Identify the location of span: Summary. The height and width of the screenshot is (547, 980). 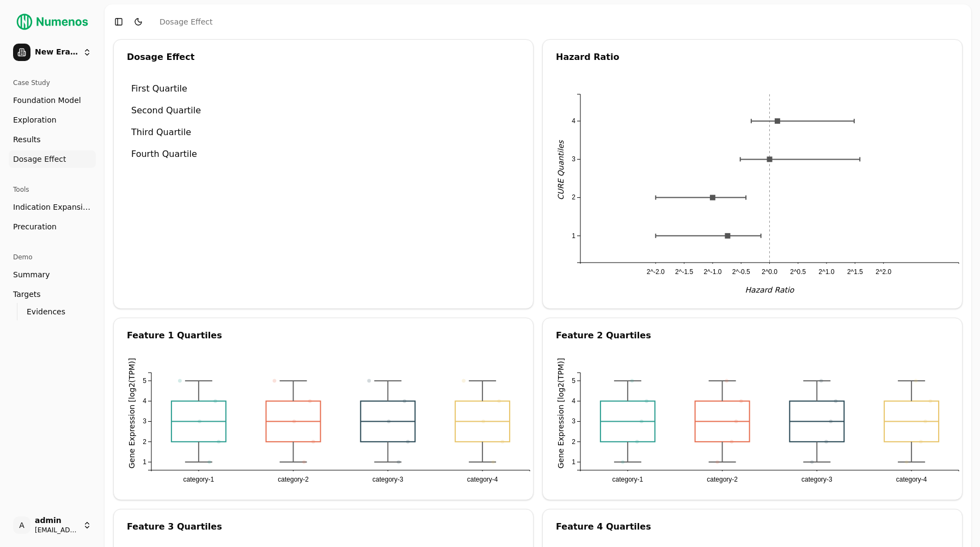
(31, 275).